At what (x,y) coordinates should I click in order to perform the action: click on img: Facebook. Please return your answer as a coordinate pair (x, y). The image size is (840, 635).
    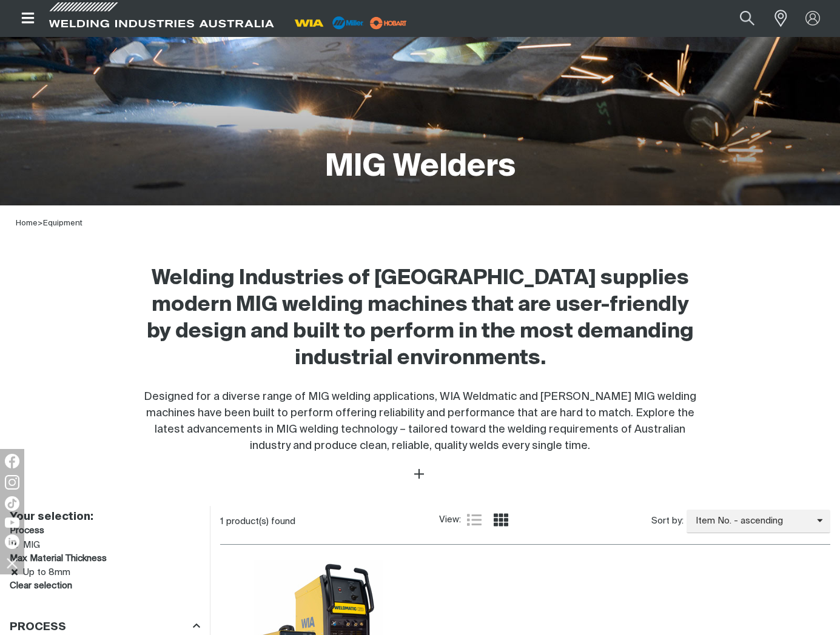
    Looking at the image, I should click on (12, 461).